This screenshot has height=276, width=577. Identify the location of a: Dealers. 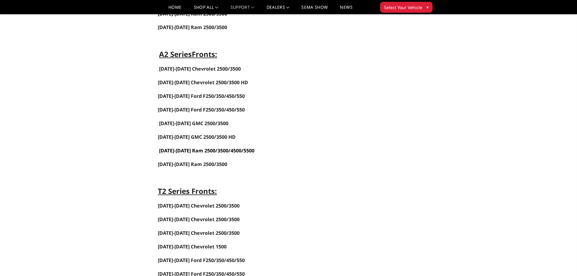
(278, 9).